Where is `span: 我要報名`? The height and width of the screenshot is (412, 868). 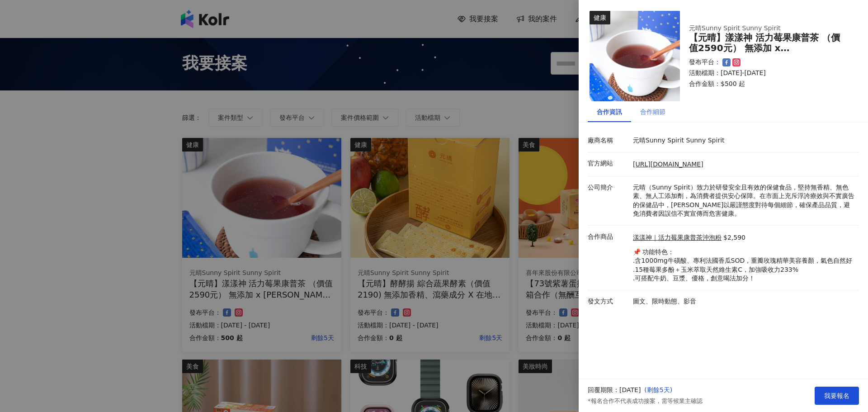
span: 我要報名 is located at coordinates (836, 396).